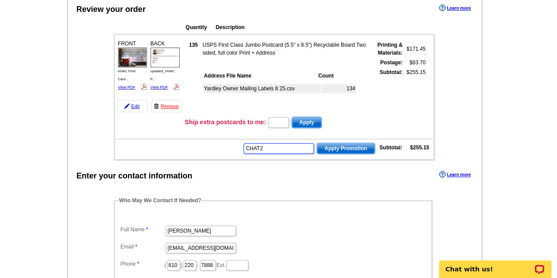  I want to click on div: Enter your contact information, so click(134, 176).